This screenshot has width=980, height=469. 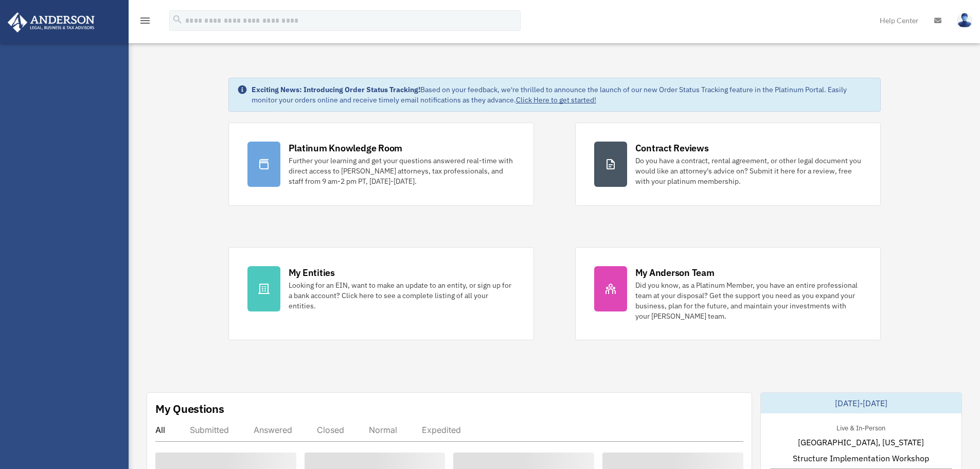 I want to click on div: Do you have a contract, rental agreement, or other legal document you would like an attorney's ad..., so click(x=748, y=171).